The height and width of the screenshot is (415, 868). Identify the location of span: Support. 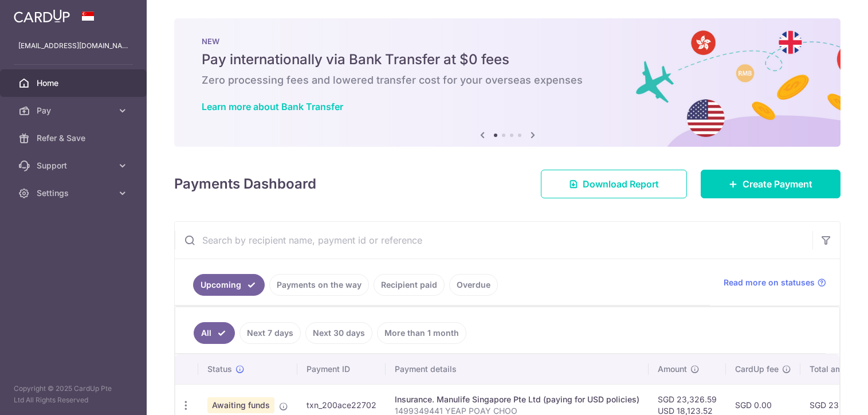
(74, 166).